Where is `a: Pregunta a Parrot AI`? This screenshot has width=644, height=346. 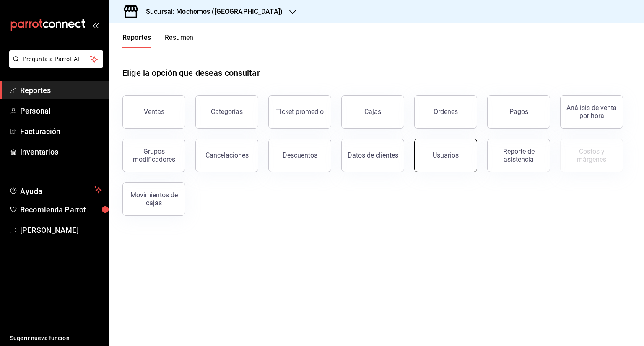
a: Pregunta a Parrot AI is located at coordinates (55, 65).